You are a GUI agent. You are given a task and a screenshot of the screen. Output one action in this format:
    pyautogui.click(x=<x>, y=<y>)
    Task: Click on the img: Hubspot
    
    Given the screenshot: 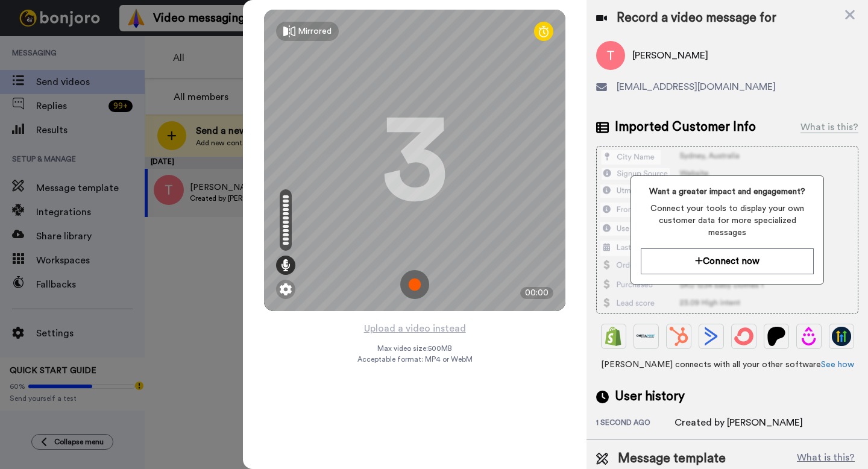 What is the action you would take?
    pyautogui.click(x=679, y=336)
    